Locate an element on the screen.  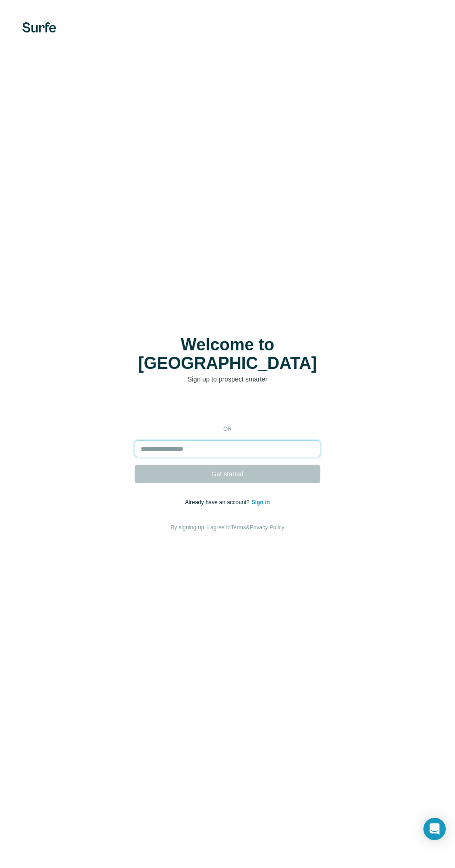
div: Open Intercom Messenger is located at coordinates (434, 829).